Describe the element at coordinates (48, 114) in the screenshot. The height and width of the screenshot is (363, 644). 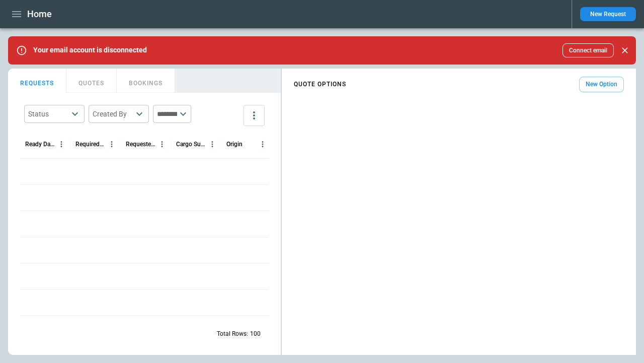
I see `div: Status` at that location.